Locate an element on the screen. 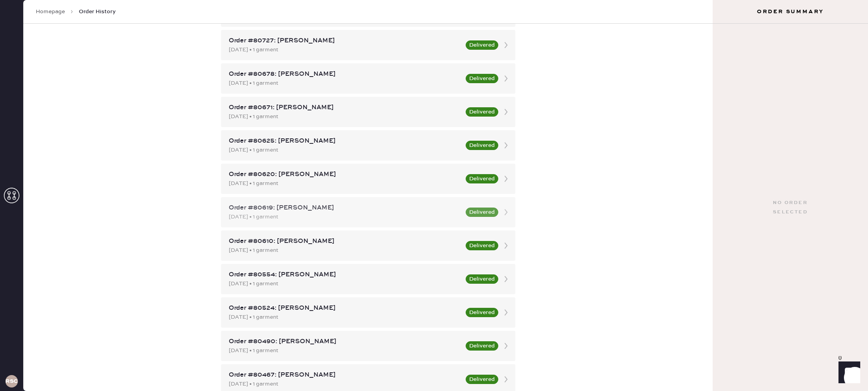 The image size is (868, 391). h3: RSCA is located at coordinates (11, 381).